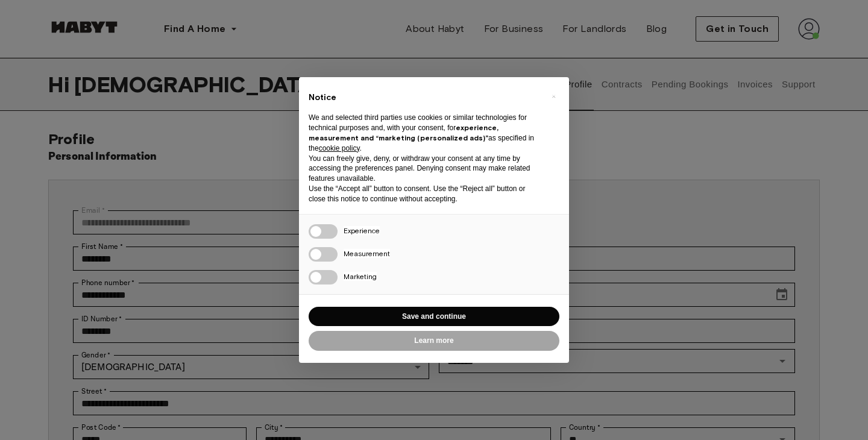 This screenshot has width=868, height=440. What do you see at coordinates (360, 277) in the screenshot?
I see `span: Marketing` at bounding box center [360, 277].